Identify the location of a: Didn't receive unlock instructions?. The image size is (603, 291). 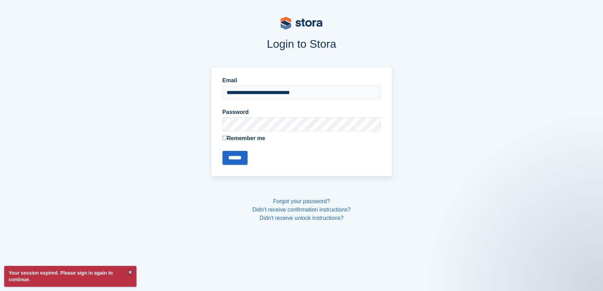
(301, 218).